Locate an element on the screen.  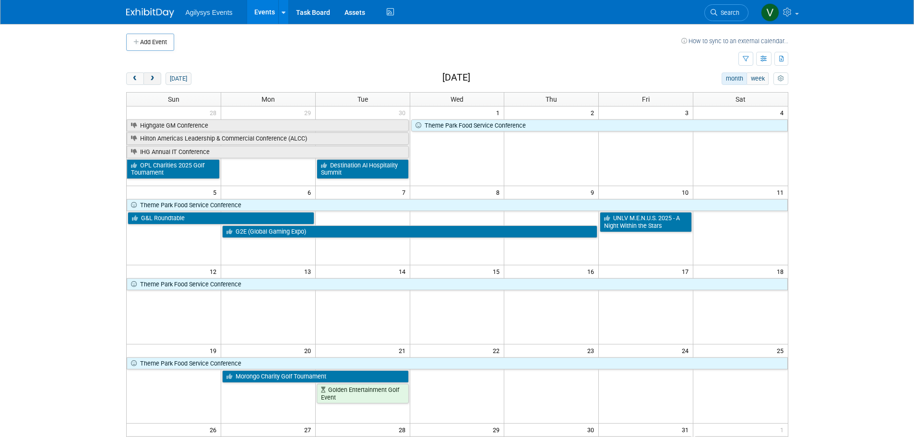
span: 26 is located at coordinates (215, 430).